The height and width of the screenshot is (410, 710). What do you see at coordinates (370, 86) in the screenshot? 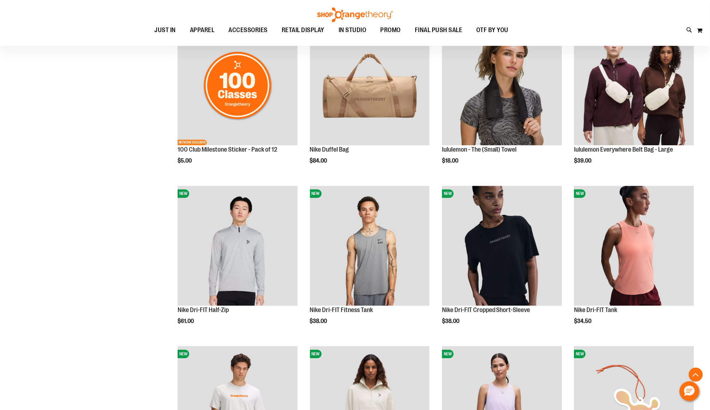
I see `a: Nike Duffel BagNEW` at bounding box center [370, 86].